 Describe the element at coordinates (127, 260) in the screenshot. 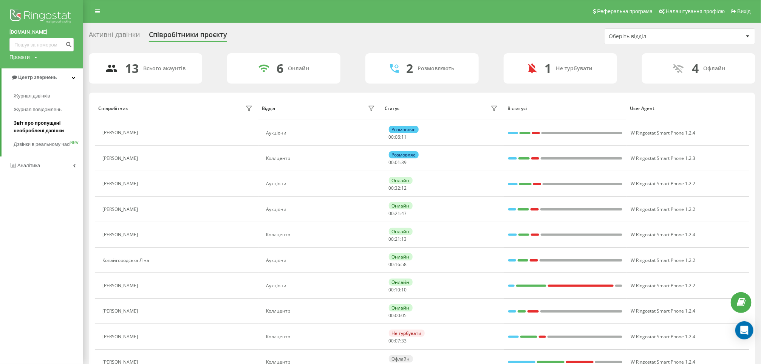

I see `div: Копайгородська Ліна` at that location.